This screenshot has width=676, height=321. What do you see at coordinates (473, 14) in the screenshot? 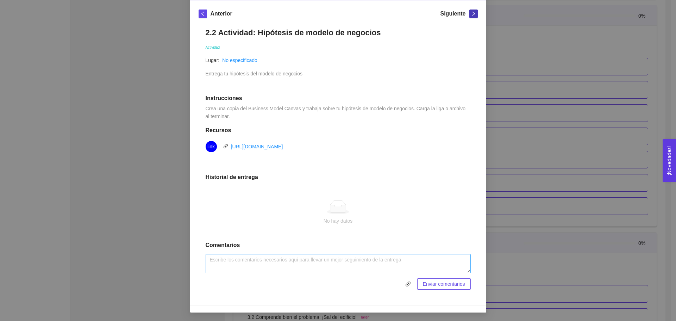
I see `button: right` at bounding box center [473, 14].